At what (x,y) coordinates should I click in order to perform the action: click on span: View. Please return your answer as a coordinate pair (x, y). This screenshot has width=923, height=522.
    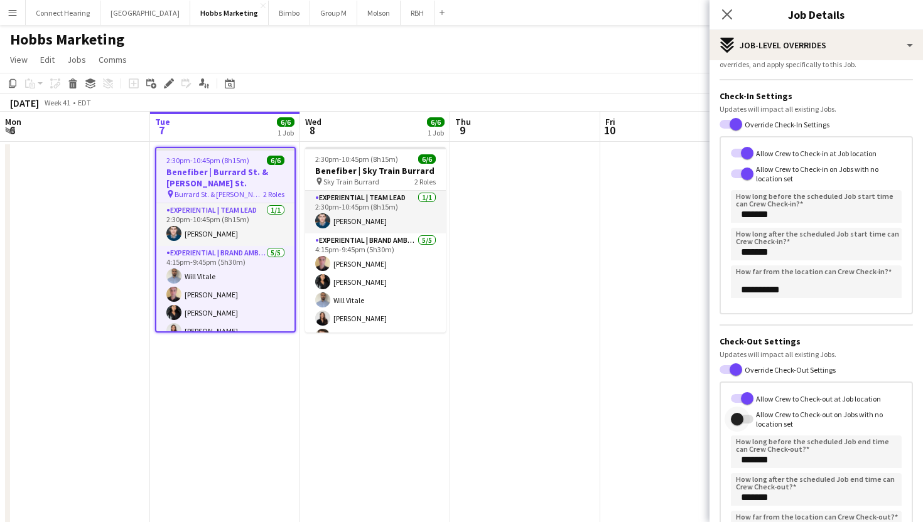
    Looking at the image, I should click on (19, 60).